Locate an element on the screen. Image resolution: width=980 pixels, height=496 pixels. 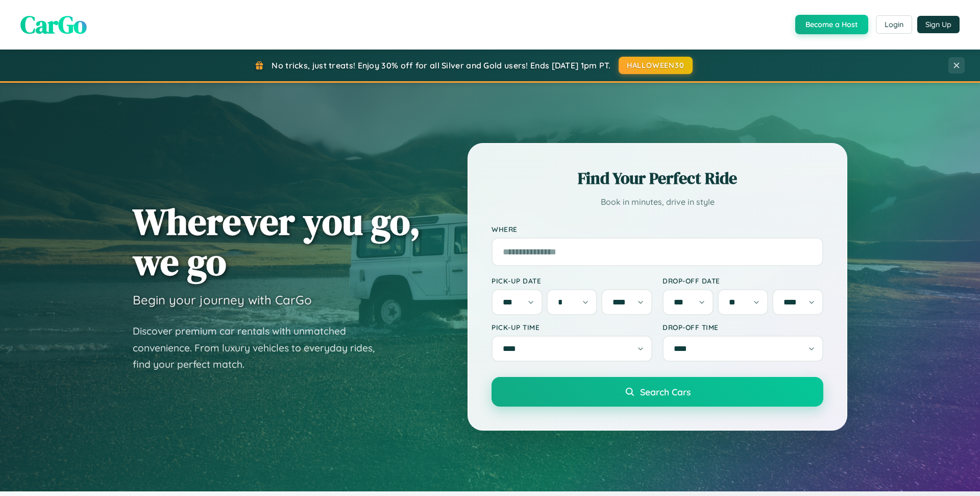
h2: Find Your Perfect Ride is located at coordinates (657, 179).